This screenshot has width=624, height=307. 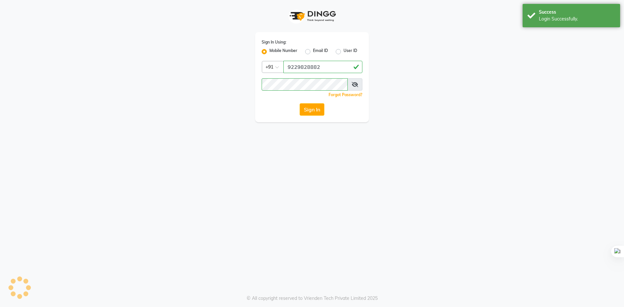 What do you see at coordinates (312, 110) in the screenshot?
I see `button: Sign In` at bounding box center [312, 110].